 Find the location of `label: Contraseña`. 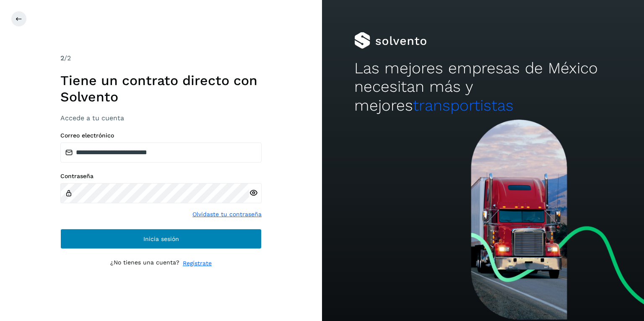

label: Contraseña is located at coordinates (161, 176).